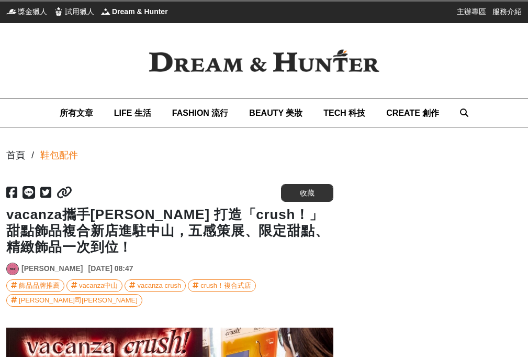  What do you see at coordinates (80, 12) in the screenshot?
I see `span: 試用獵人` at bounding box center [80, 12].